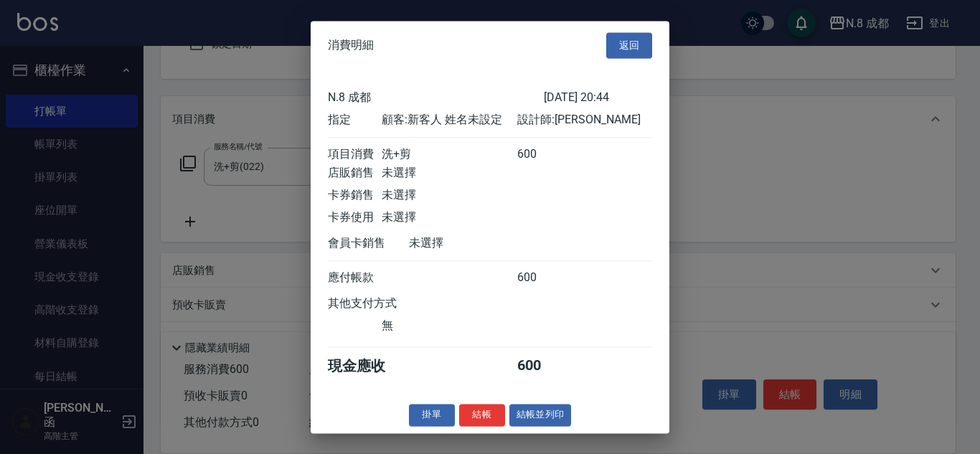 The image size is (980, 454). Describe the element at coordinates (354, 154) in the screenshot. I see `div: 項目消費` at that location.